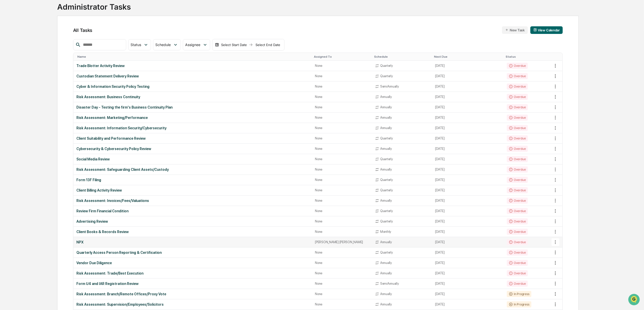 Image resolution: width=644 pixels, height=310 pixels. Describe the element at coordinates (83, 30) in the screenshot. I see `span: All Tasks` at that location.